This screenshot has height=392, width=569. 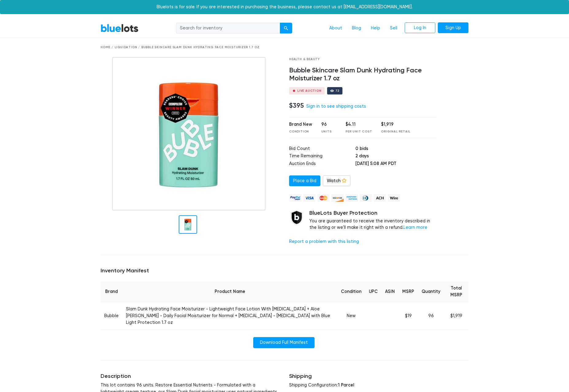 I want to click on div: Home / Liquidation / Bubble Skincare Slam Dunk Hydrating Face Moisturizer 1.7 oz, so click(x=284, y=47).